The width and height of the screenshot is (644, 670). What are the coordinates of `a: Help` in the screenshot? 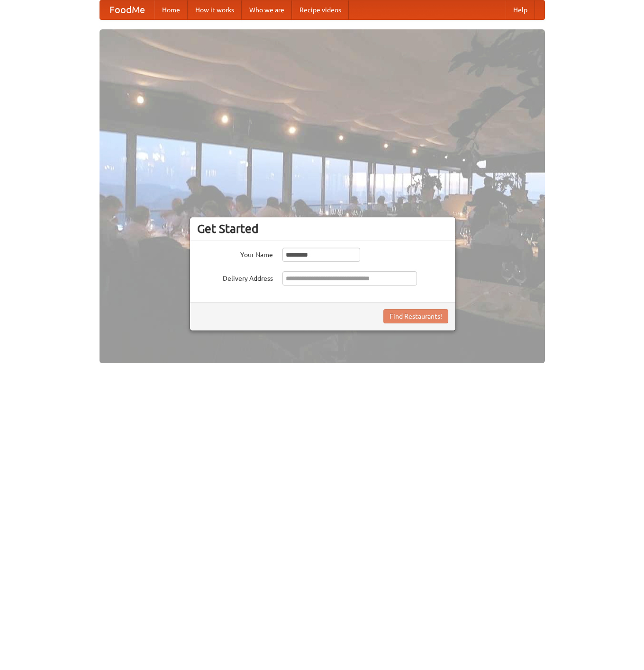 It's located at (521, 10).